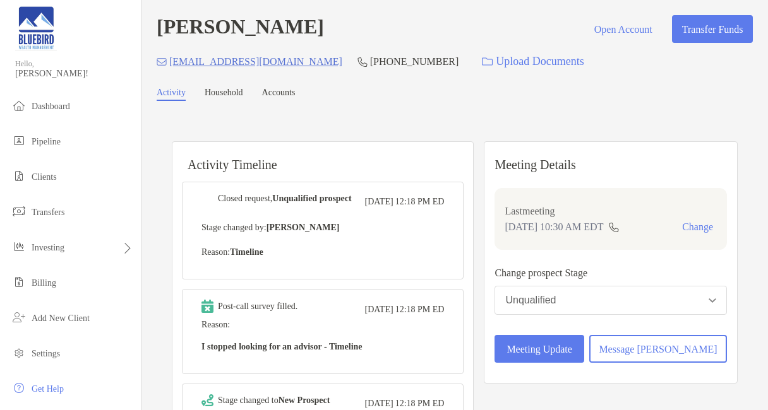  I want to click on div: Post-call survey filled., so click(258, 307).